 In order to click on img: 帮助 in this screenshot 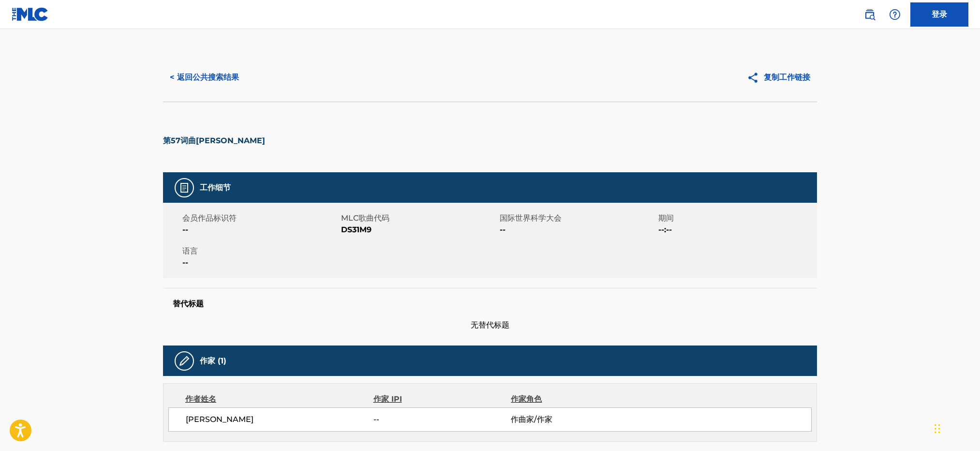, I will do `click(895, 15)`.